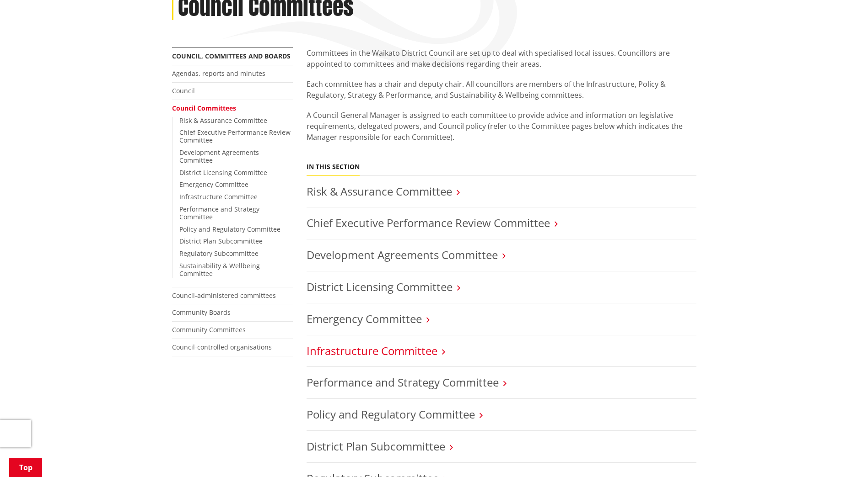 The width and height of the screenshot is (868, 477). Describe the element at coordinates (501, 90) in the screenshot. I see `p: Each committee has a chair and deputy chair. All councillors are members of the Infrastructure, P...` at that location.